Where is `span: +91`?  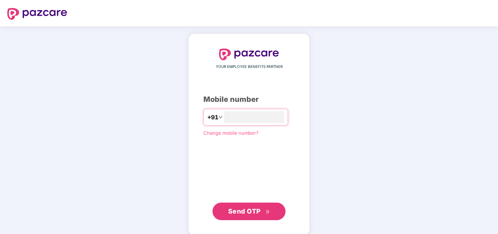
span: +91 is located at coordinates (213, 117).